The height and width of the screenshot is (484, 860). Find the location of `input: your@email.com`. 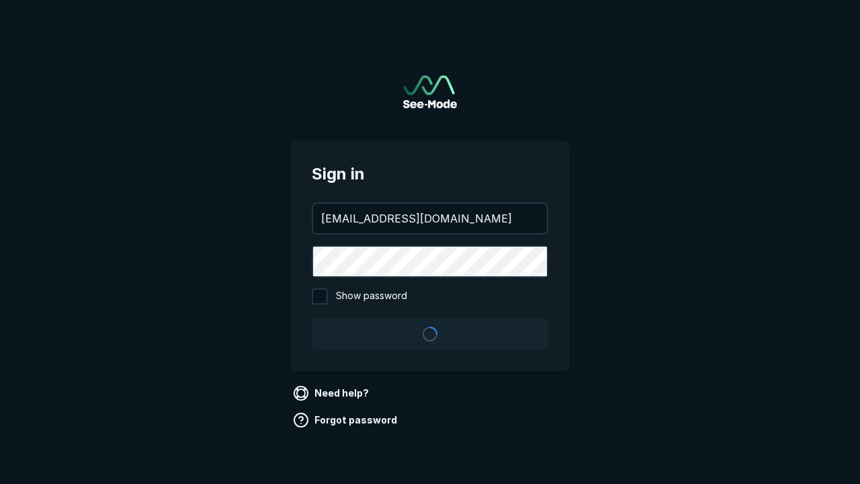

input: your@email.com is located at coordinates (430, 218).